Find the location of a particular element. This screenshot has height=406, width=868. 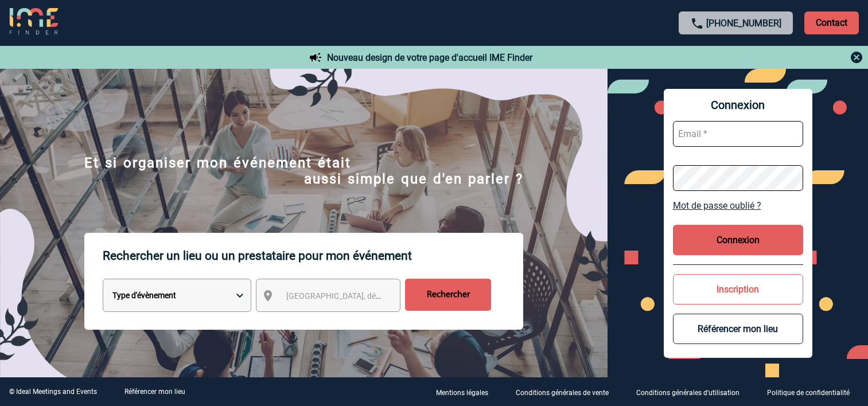

p: Mentions légales is located at coordinates (462, 392).